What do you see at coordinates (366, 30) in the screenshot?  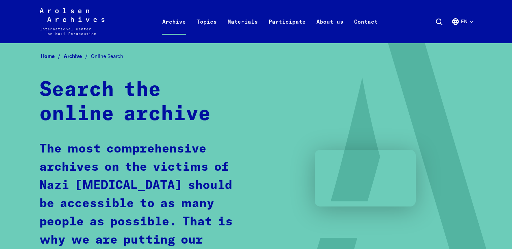 I see `a: Contact` at bounding box center [366, 30].